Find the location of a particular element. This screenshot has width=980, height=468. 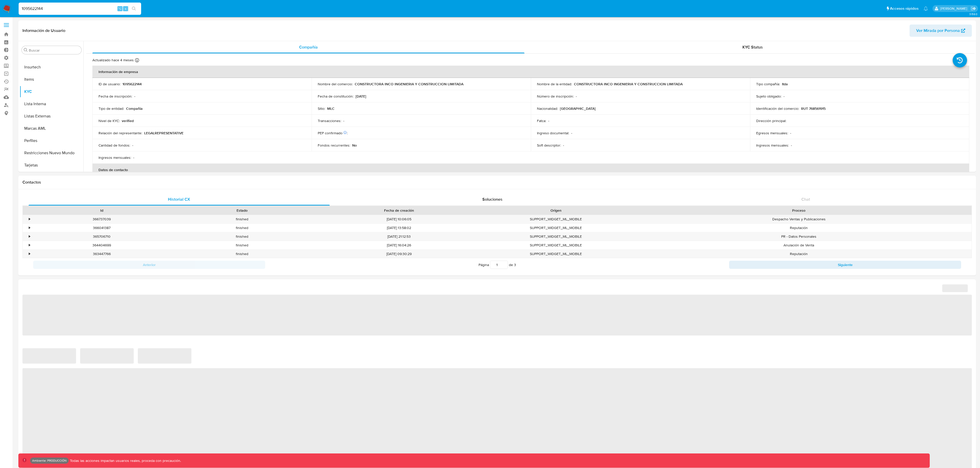

p: Transacciones : is located at coordinates (330, 121).